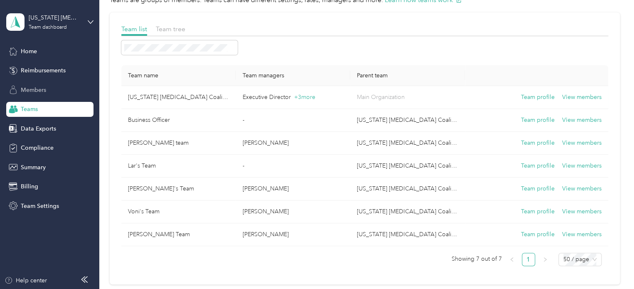  What do you see at coordinates (545, 259) in the screenshot?
I see `li: Next Page` at bounding box center [545, 259].